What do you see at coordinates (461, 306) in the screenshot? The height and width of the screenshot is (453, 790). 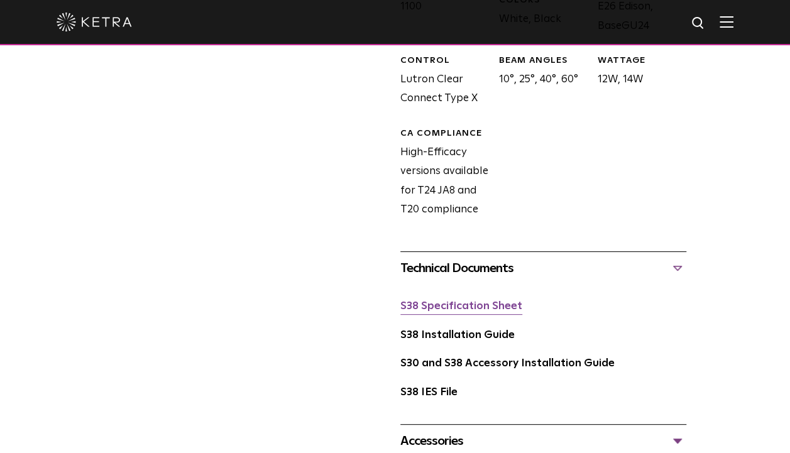 I see `a: S38 Specification Sheet` at bounding box center [461, 306].